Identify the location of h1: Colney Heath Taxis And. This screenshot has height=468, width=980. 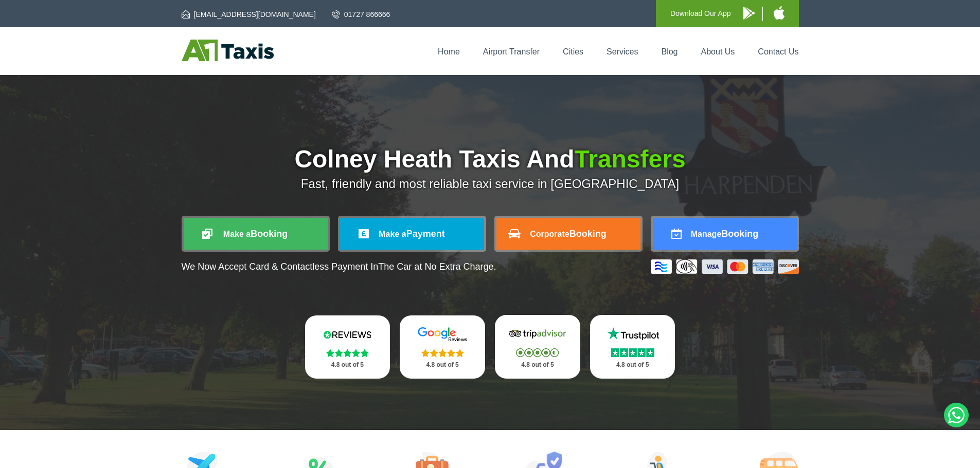
(490, 160).